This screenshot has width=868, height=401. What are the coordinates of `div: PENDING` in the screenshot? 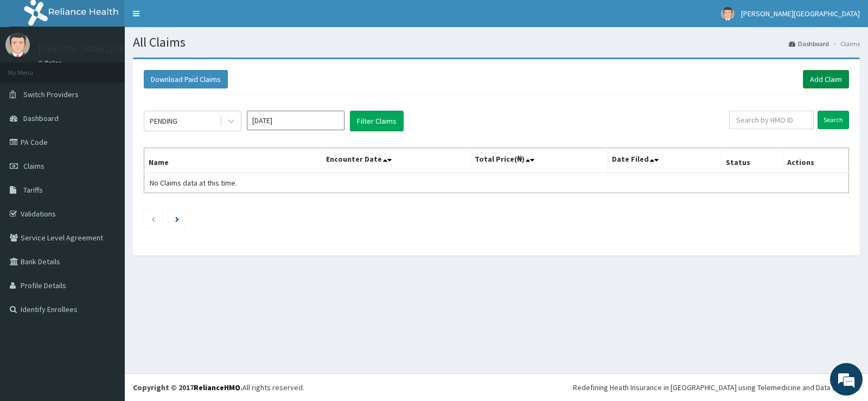 It's located at (163, 121).